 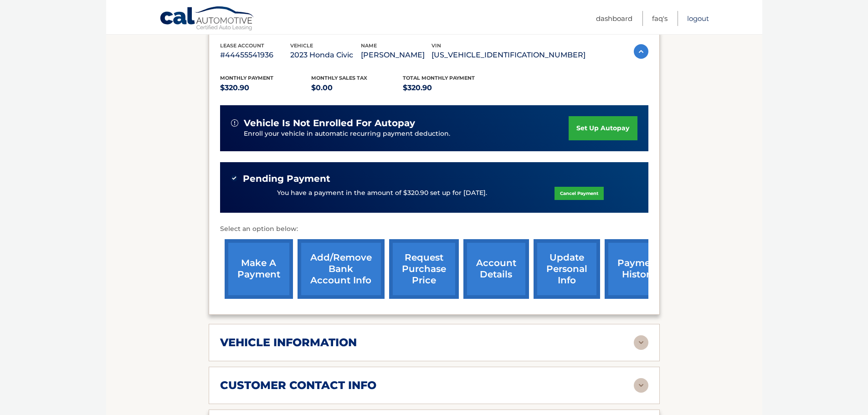 What do you see at coordinates (255, 55) in the screenshot?
I see `p: #44455541936` at bounding box center [255, 55].